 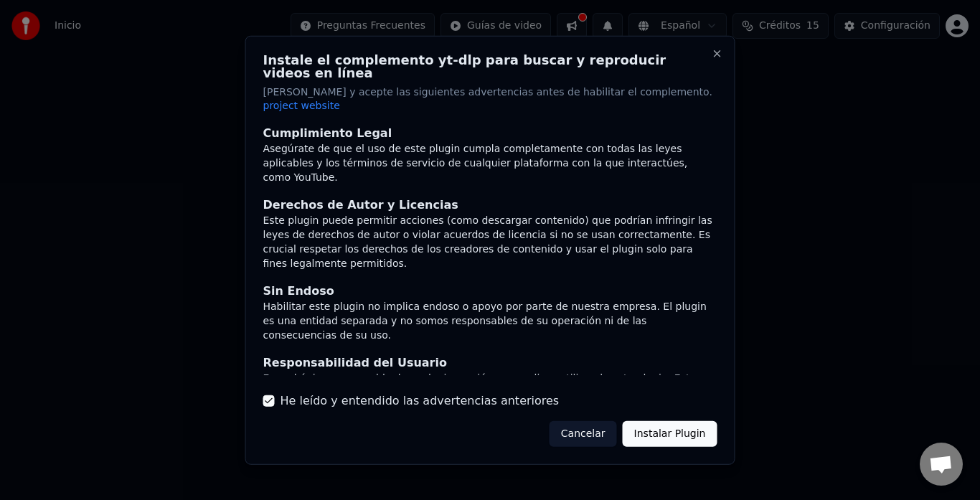 I want to click on div: Eres el único responsable de cualquier acción que realices utilizando este plugin. Esto incluye c..., so click(x=490, y=393).